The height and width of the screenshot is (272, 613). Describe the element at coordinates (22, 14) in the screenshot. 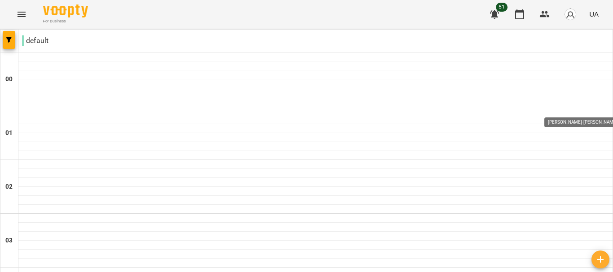

I see `button: Menu` at that location.